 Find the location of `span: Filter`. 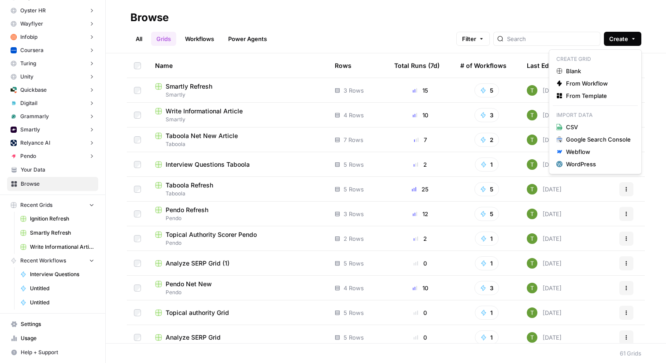

span: Filter is located at coordinates (469, 39).